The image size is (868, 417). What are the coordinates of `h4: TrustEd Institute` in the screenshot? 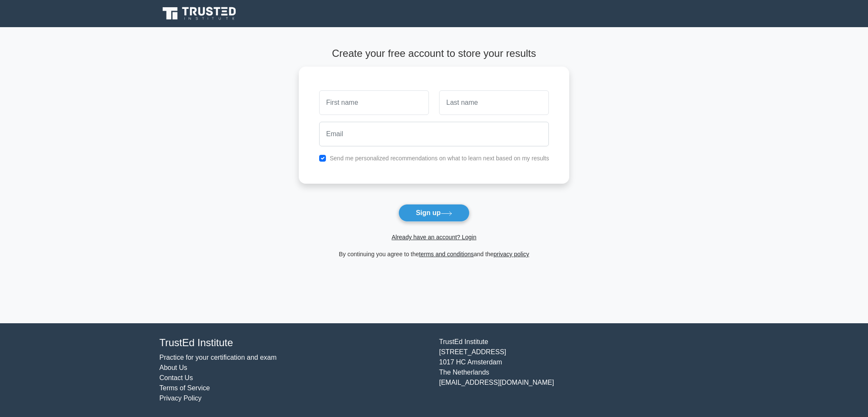 It's located at (294, 342).